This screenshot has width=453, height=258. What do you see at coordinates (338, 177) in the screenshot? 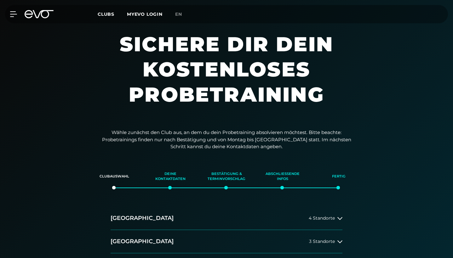
I see `div: Fertig` at bounding box center [338, 177].